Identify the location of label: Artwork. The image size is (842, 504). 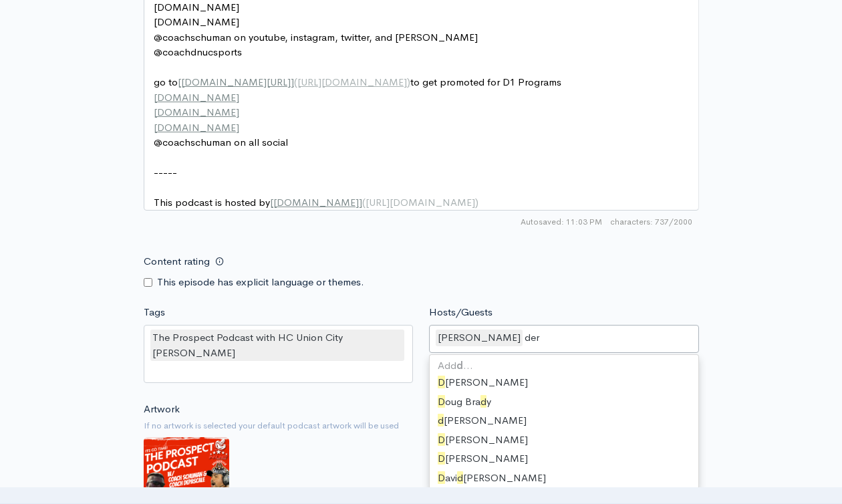
(162, 409).